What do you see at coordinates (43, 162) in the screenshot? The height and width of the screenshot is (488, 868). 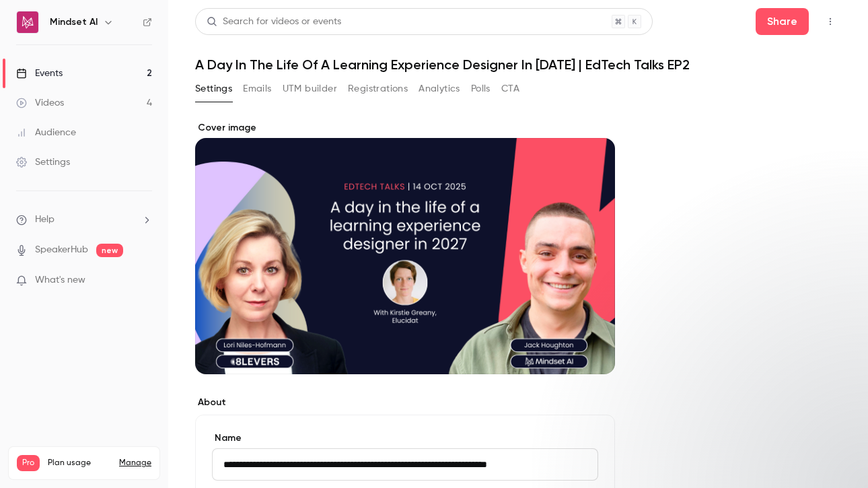 I see `div: Settings` at bounding box center [43, 162].